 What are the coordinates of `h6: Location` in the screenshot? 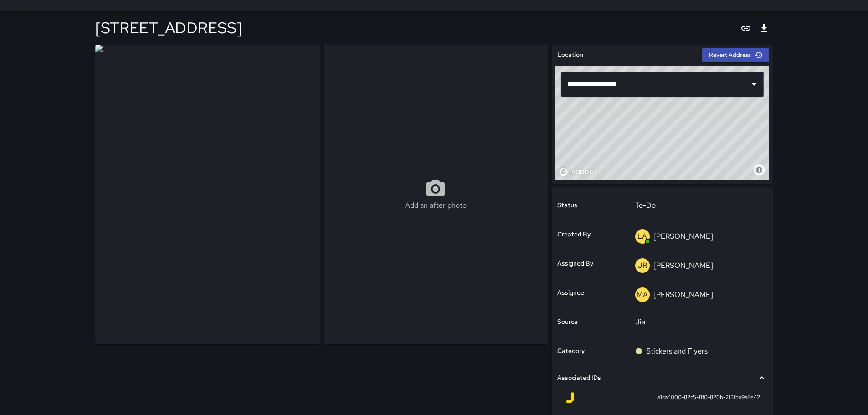 It's located at (570, 55).